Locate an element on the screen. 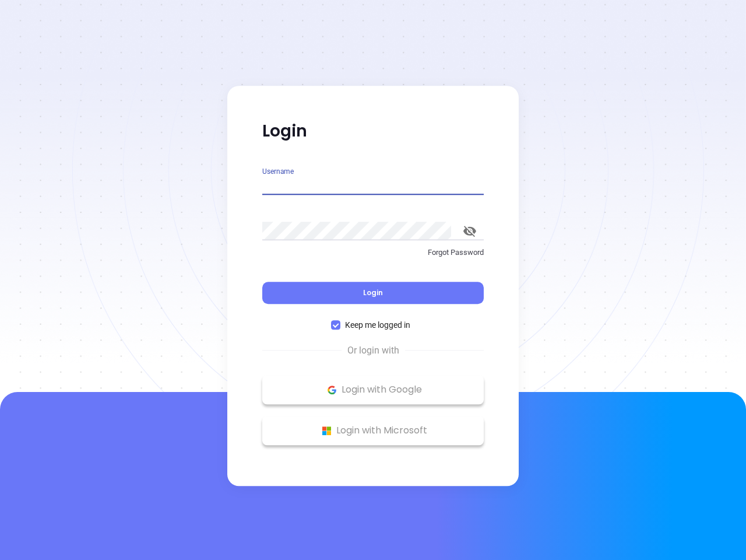 This screenshot has width=746, height=560. button: toggle password visibility is located at coordinates (470, 231).